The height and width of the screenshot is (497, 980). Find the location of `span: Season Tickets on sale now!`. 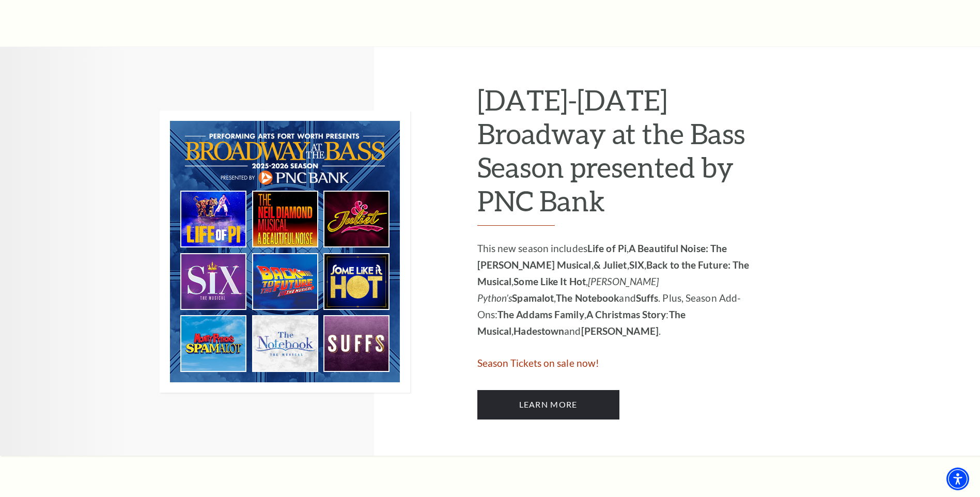

span: Season Tickets on sale now! is located at coordinates (538, 362).